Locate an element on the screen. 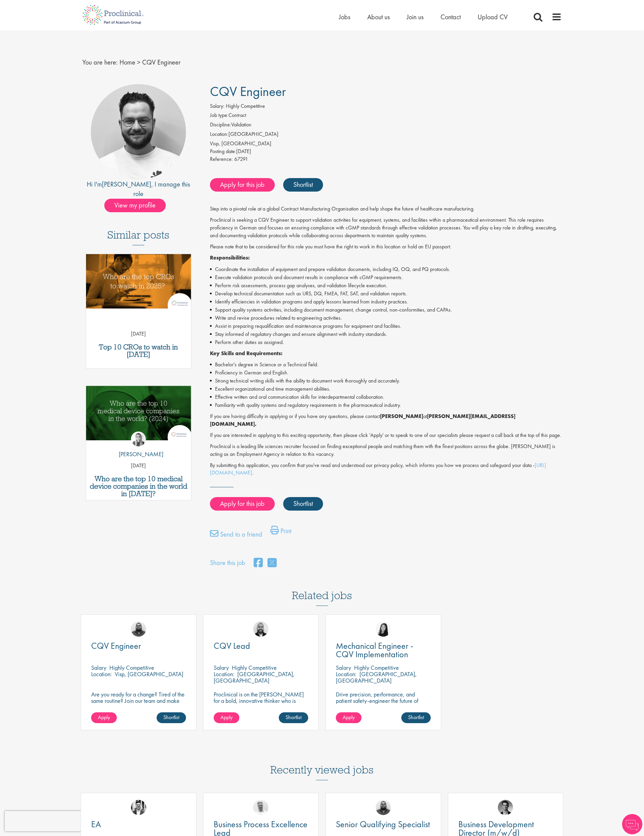 This screenshot has width=644, height=836. span: Join us is located at coordinates (415, 17).